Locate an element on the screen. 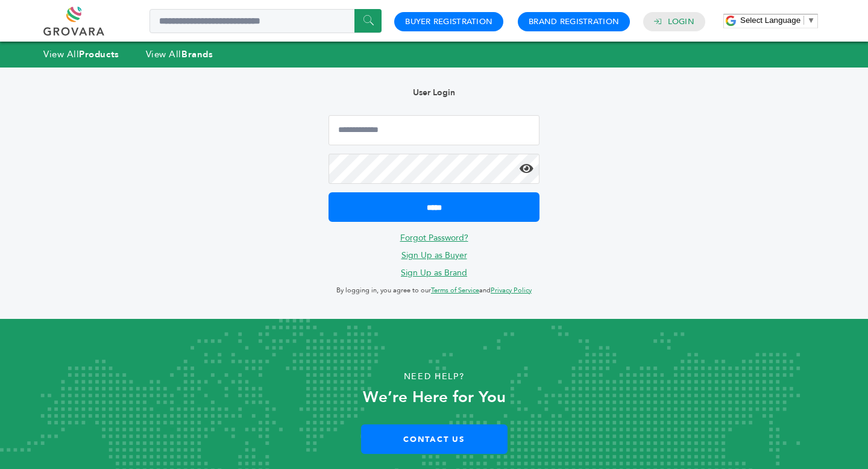 This screenshot has height=469, width=868. input: Email Address is located at coordinates (434, 130).